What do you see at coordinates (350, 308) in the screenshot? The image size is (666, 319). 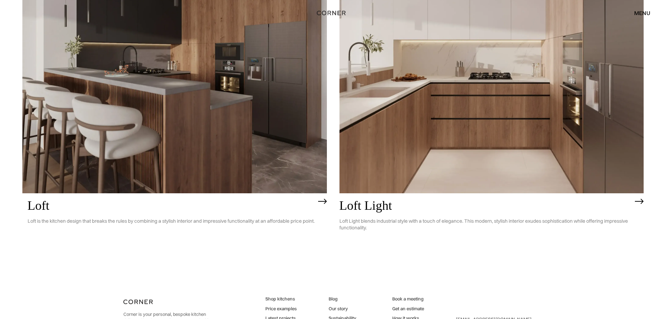 I see `a: Our story` at bounding box center [350, 308].